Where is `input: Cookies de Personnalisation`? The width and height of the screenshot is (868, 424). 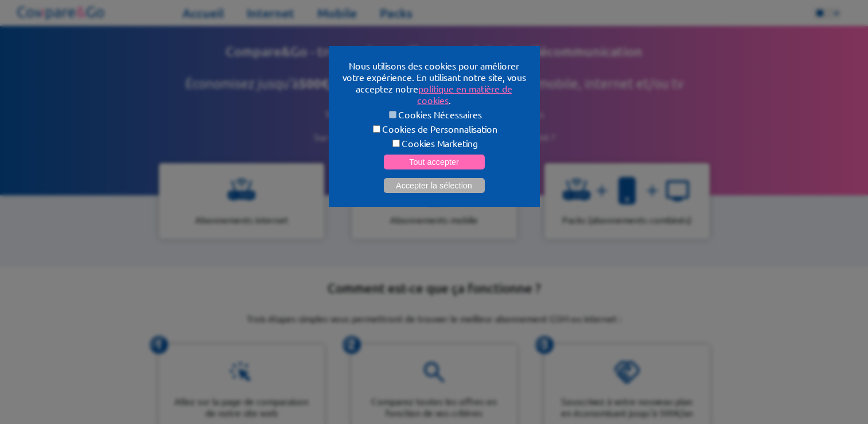
input: Cookies de Personnalisation is located at coordinates (377, 128).